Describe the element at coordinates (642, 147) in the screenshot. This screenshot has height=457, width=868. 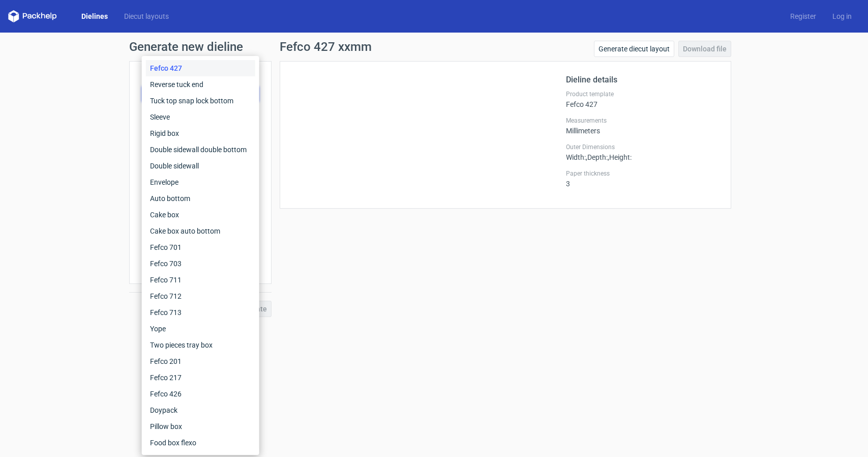
I see `label: Outer Dimensions` at that location.